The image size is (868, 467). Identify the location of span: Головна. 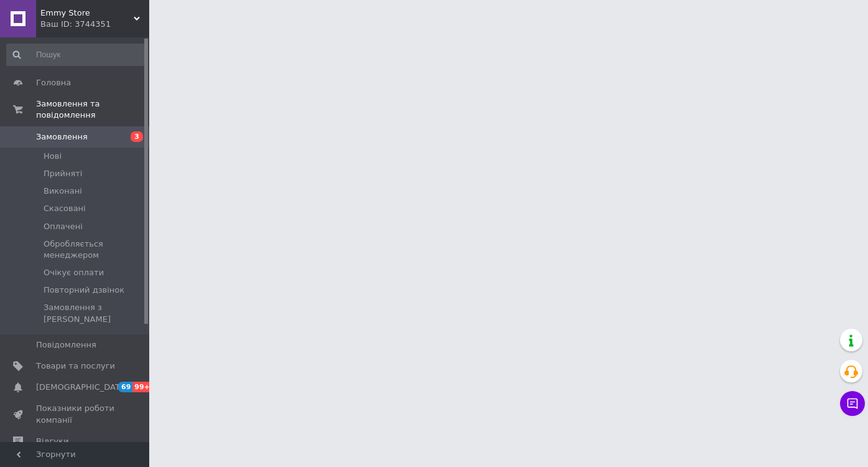
(54, 83).